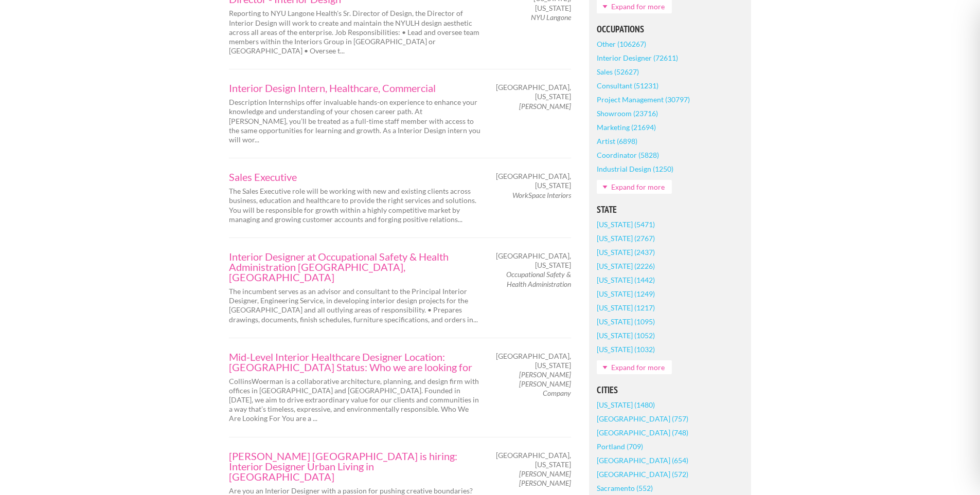  What do you see at coordinates (635, 169) in the screenshot?
I see `a: Industrial Design (1250)` at bounding box center [635, 169].